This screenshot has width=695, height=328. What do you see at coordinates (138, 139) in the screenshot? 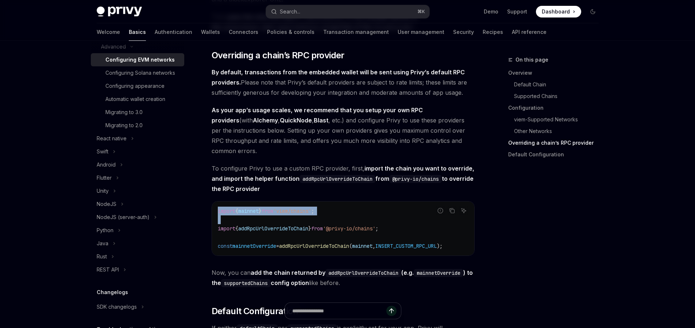
I see `button: Toggle React native section` at bounding box center [138, 139].